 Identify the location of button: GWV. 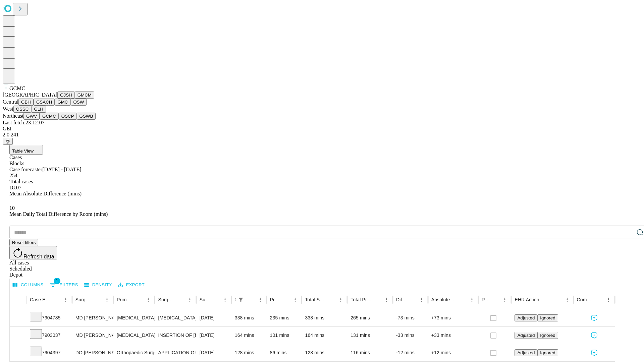
(32, 116).